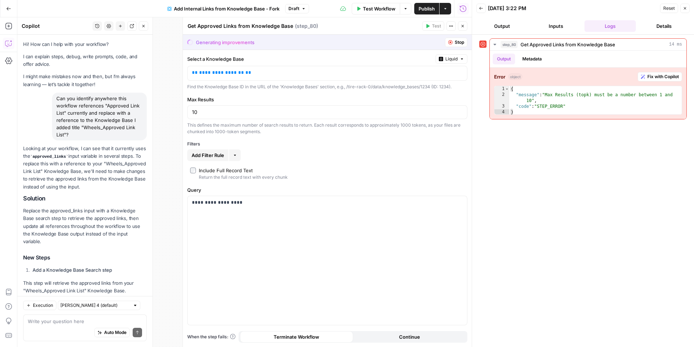 This screenshot has width=694, height=347. What do you see at coordinates (208, 155) in the screenshot?
I see `button: Add Filter Rule` at bounding box center [208, 155].